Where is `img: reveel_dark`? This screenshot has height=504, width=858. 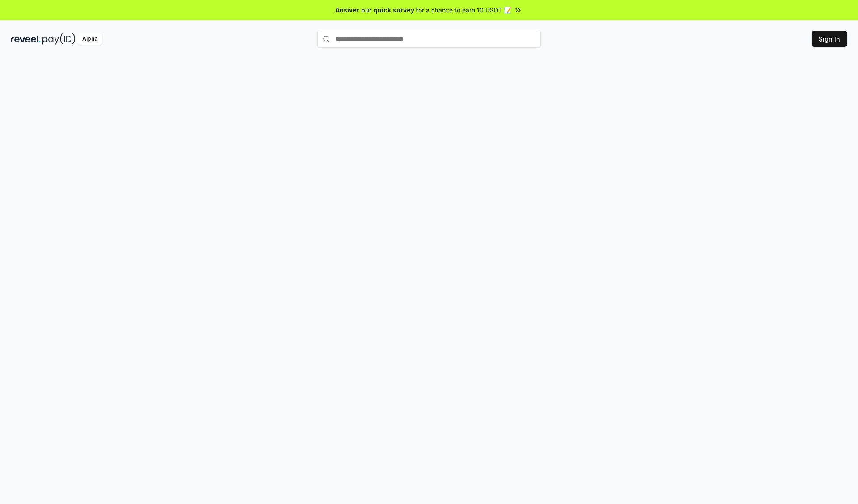
img: reveel_dark is located at coordinates (26, 39).